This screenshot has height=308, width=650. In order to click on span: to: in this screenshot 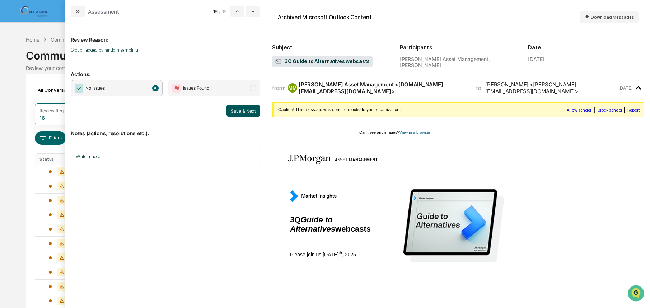, I will do `click(479, 88)`.